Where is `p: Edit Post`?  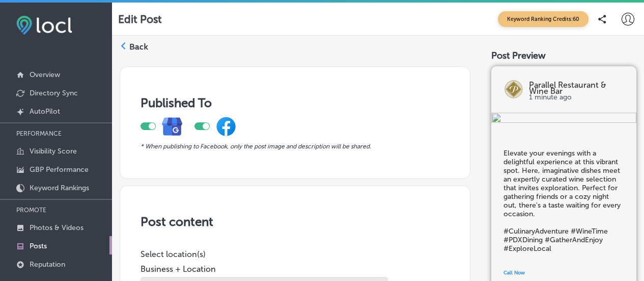 p: Edit Post is located at coordinates (140, 19).